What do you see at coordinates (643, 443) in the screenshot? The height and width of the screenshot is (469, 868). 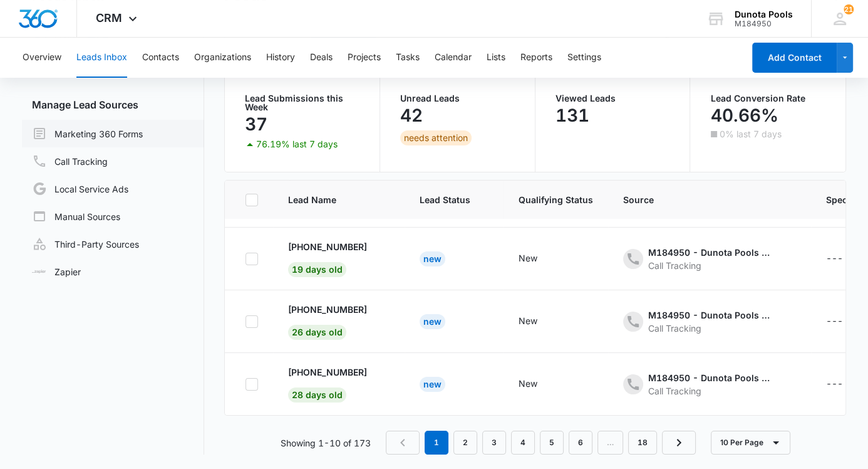 I see `a: Page 18` at bounding box center [643, 443].